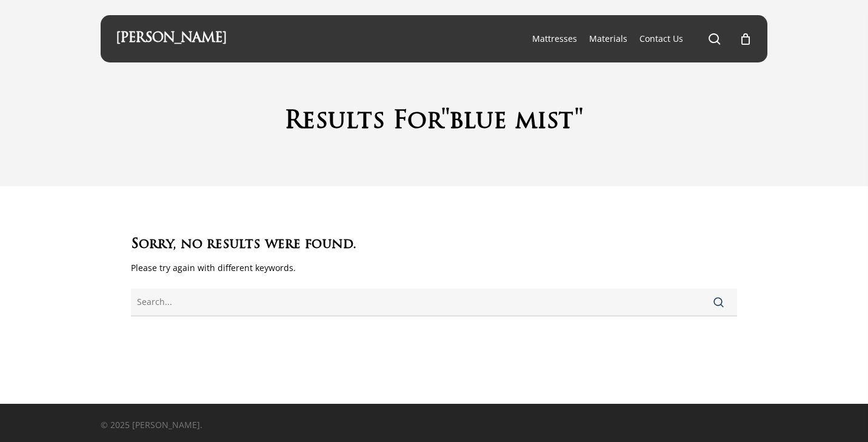  Describe the element at coordinates (434, 245) in the screenshot. I see `h3: Sorry, no results were found.` at that location.